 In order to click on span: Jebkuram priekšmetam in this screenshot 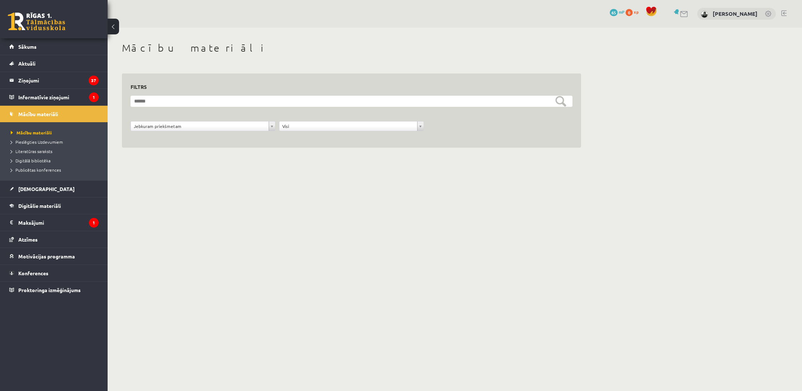, I will do `click(200, 126)`.